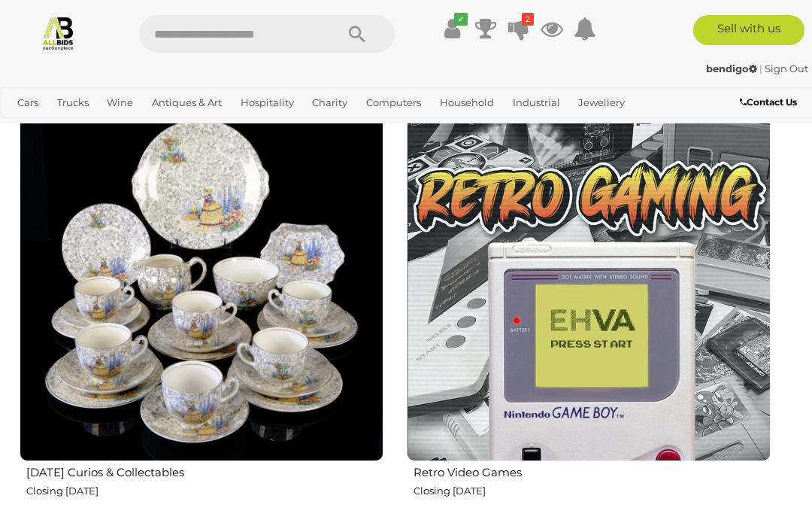 This screenshot has width=812, height=532. I want to click on a: Contact Us, so click(770, 103).